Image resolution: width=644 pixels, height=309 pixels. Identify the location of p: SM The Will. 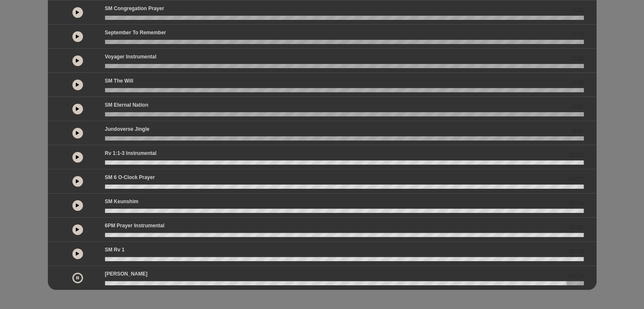
(119, 81).